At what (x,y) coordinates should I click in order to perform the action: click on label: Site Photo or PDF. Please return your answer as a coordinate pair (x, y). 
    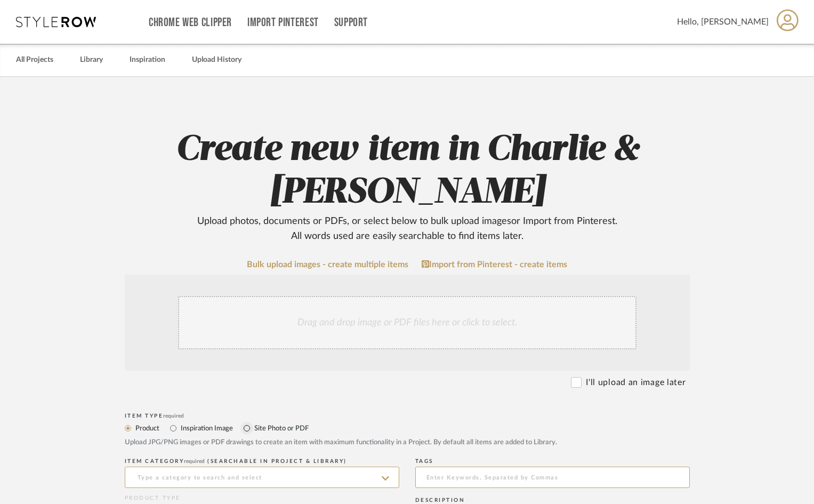
    Looking at the image, I should click on (281, 428).